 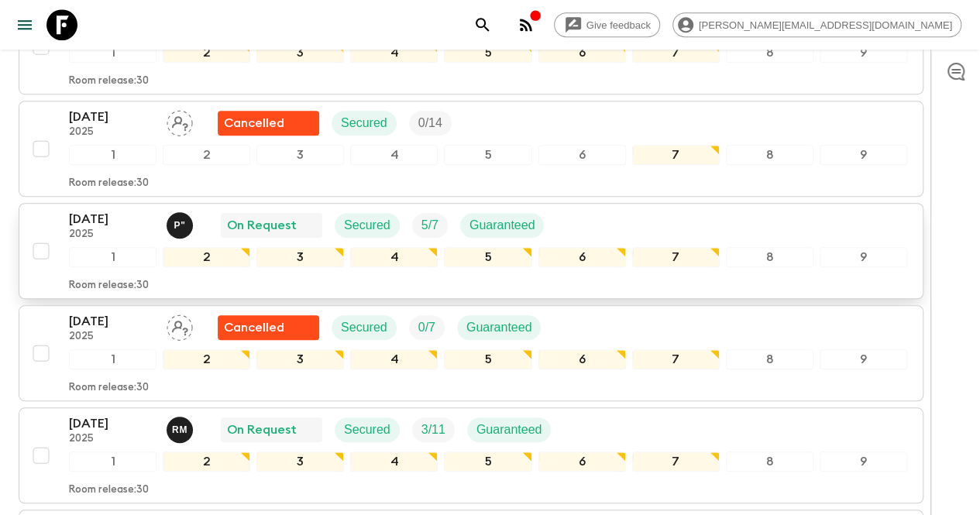 What do you see at coordinates (427, 327) in the screenshot?
I see `p: 0 / 7` at bounding box center [427, 327].